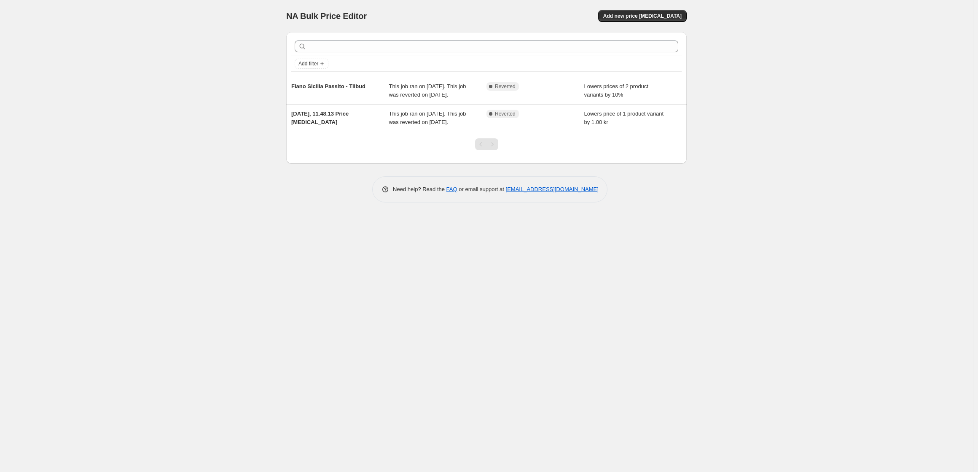 The width and height of the screenshot is (978, 472). I want to click on span: or email support at, so click(481, 189).